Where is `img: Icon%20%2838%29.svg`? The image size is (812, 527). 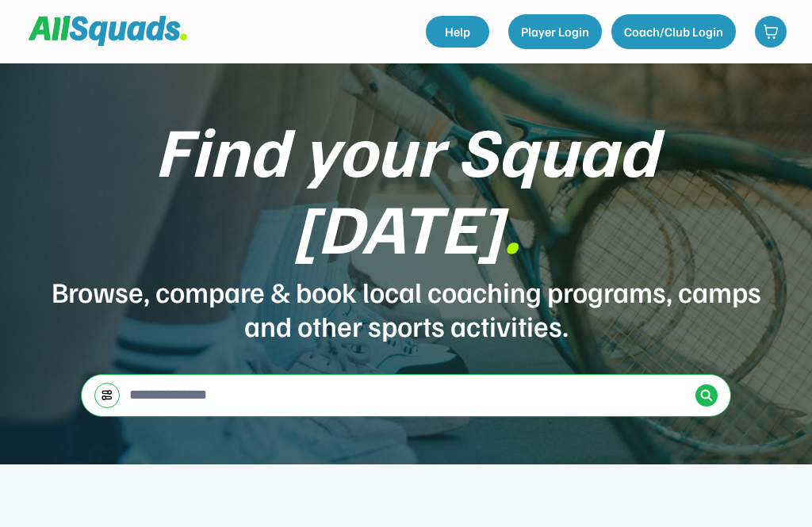 img: Icon%20%2838%29.svg is located at coordinates (707, 395).